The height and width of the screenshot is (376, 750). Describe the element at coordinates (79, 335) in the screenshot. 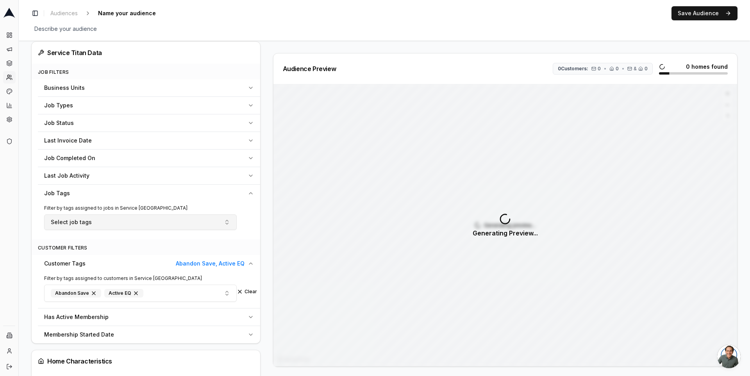

I see `span: Membership Started Date` at that location.